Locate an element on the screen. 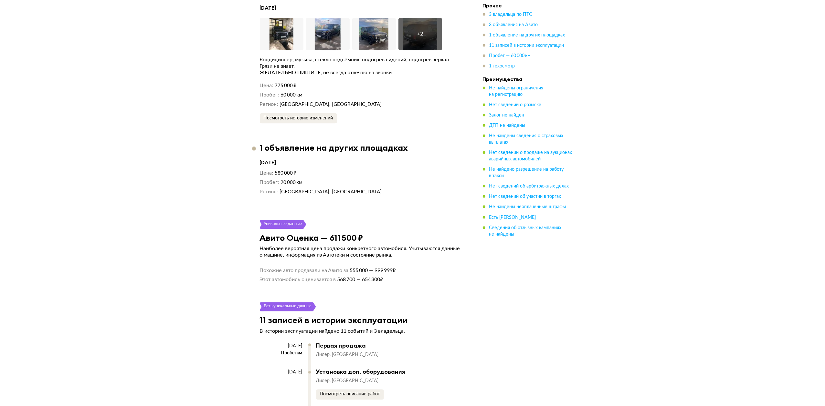 The image size is (825, 406). h3: 1 объявление на других площадках is located at coordinates (334, 148).